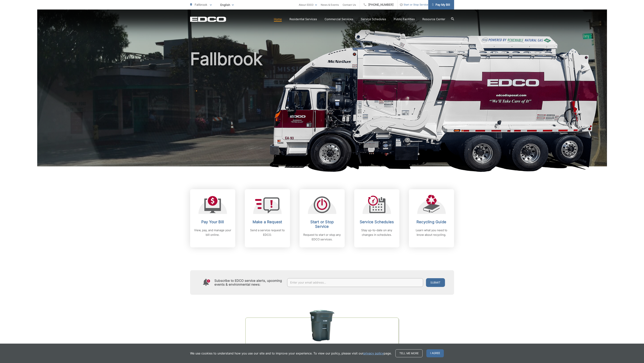 The image size is (644, 363). I want to click on h2: Service Schedules, so click(377, 222).